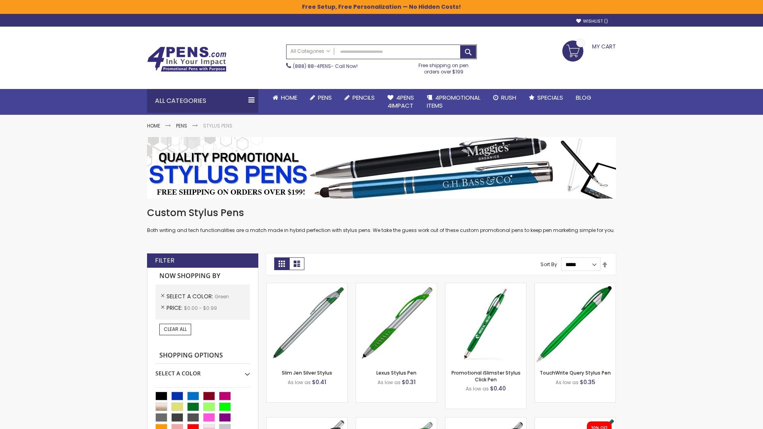 The height and width of the screenshot is (429, 763). What do you see at coordinates (396, 373) in the screenshot?
I see `a: Lexus Stylus Pen` at bounding box center [396, 373].